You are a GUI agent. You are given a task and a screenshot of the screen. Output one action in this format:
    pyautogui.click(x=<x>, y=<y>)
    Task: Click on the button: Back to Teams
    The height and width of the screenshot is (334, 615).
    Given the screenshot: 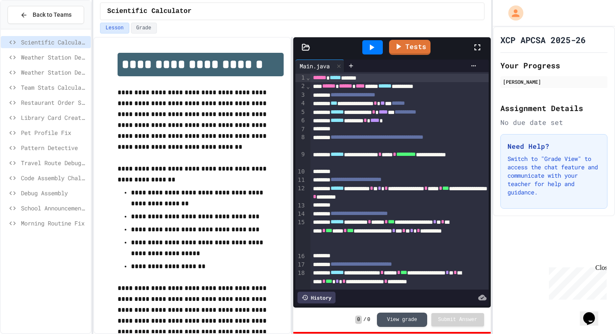 What is the action you would take?
    pyautogui.click(x=46, y=15)
    